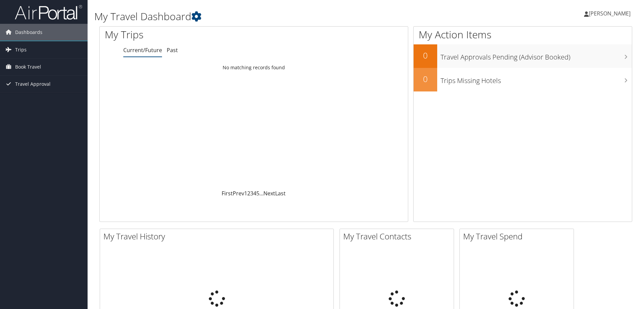 The height and width of the screenshot is (309, 644). Describe the element at coordinates (29, 32) in the screenshot. I see `span: Dashboards` at that location.